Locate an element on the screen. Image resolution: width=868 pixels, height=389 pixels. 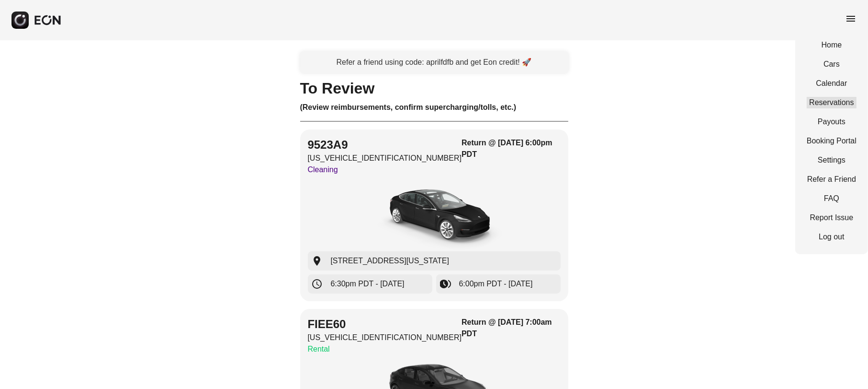
a: Settings is located at coordinates (832, 160).